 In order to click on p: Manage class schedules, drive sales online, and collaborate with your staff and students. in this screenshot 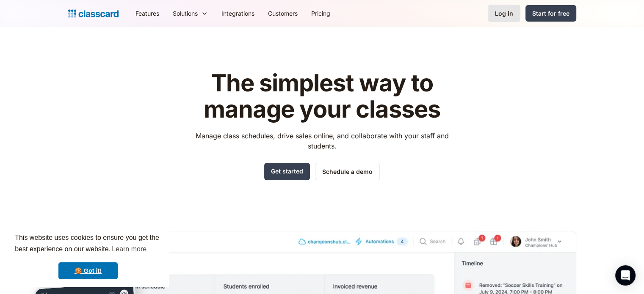, I will do `click(322, 141)`.